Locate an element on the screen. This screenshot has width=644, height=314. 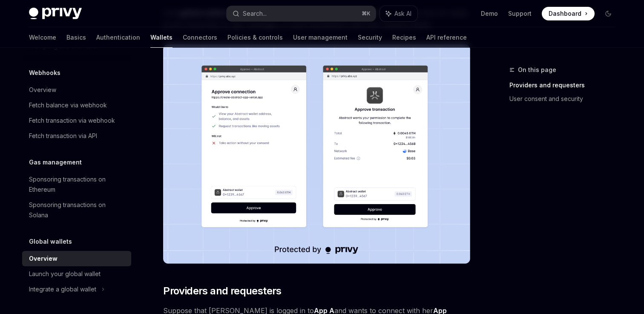
div: Sponsoring transactions on Ethereum is located at coordinates (77, 184).